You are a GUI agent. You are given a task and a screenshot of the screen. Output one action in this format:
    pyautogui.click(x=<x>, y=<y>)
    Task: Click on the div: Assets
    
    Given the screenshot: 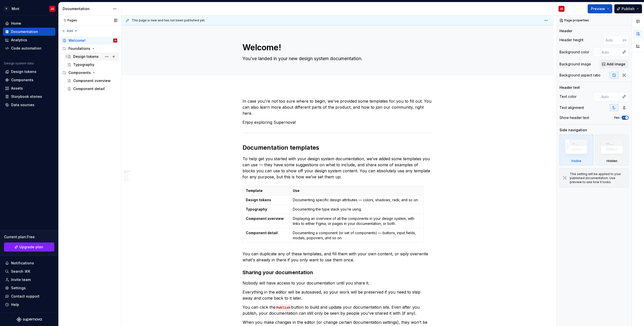 What is the action you would take?
    pyautogui.click(x=17, y=88)
    